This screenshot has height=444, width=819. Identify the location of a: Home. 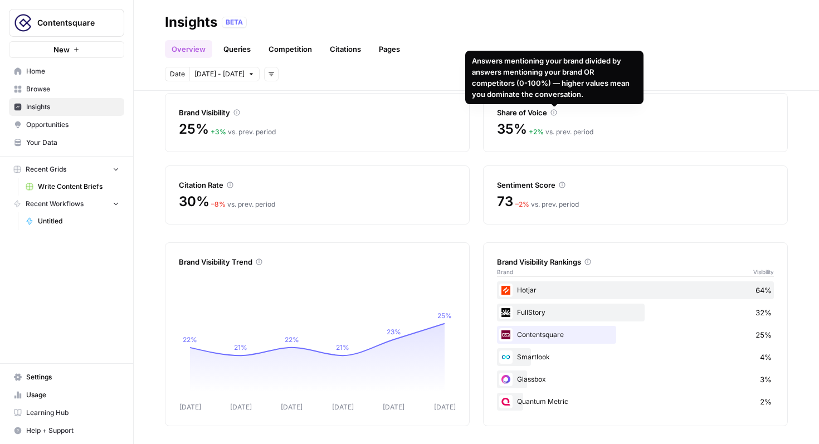
(66, 71).